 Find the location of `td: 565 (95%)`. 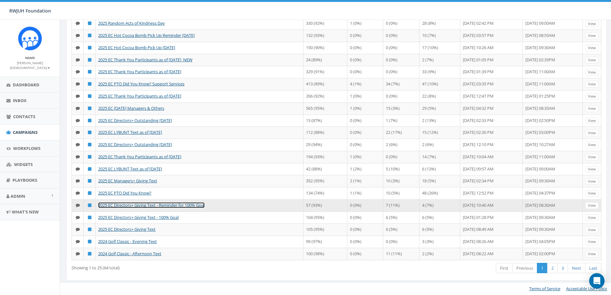

td: 565 (95%) is located at coordinates (325, 108).